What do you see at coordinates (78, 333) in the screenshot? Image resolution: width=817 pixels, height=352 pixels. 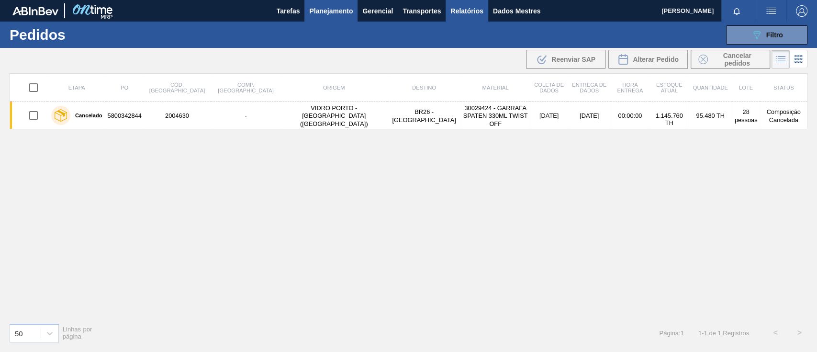 I see `font: Linhas por página` at bounding box center [78, 333].